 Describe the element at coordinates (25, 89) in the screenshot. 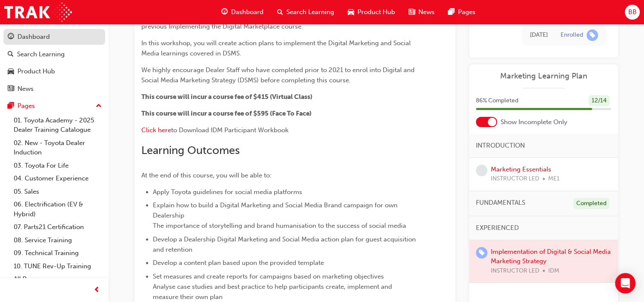

I see `div: News` at that location.